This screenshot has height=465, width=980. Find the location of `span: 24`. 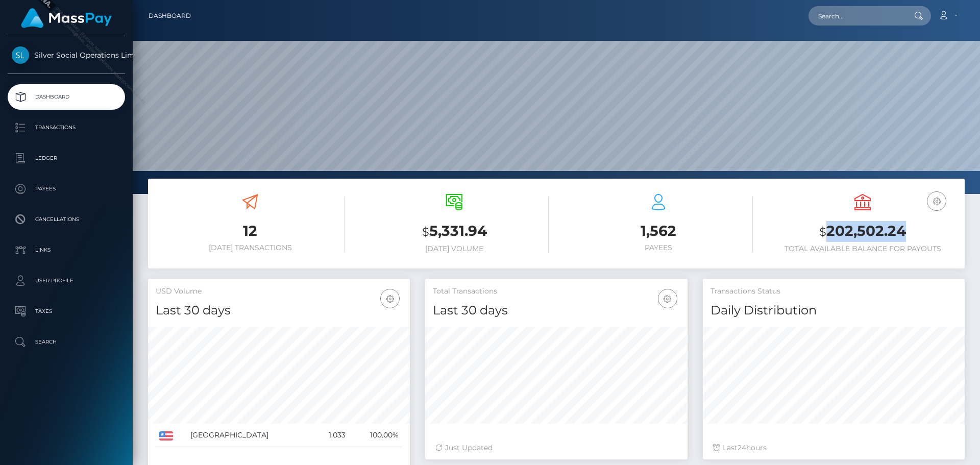

span: 24 is located at coordinates (741, 447).